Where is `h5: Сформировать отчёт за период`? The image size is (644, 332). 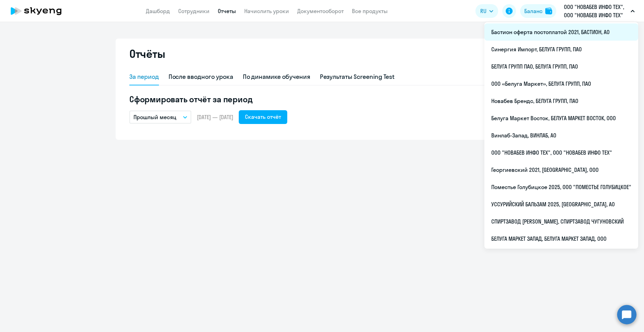
h5: Сформировать отчёт за период is located at coordinates (322, 99).